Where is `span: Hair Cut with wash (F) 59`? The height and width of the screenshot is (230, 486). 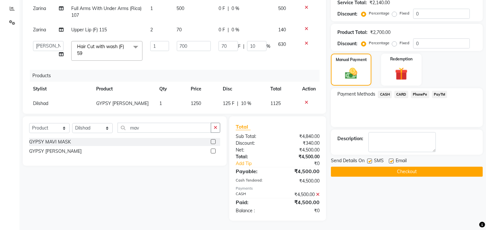
span: Hair Cut with wash (F) 59 is located at coordinates (100, 50).